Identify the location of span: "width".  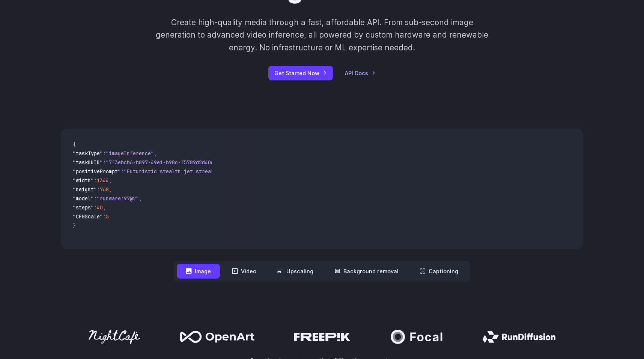
(83, 180).